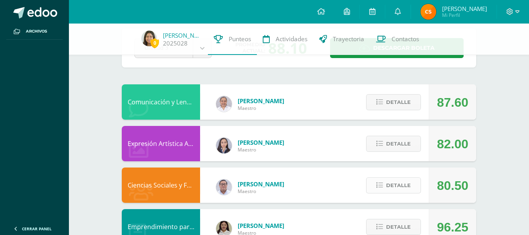 The width and height of the screenshot is (529, 235). I want to click on div: 82.00, so click(453, 144).